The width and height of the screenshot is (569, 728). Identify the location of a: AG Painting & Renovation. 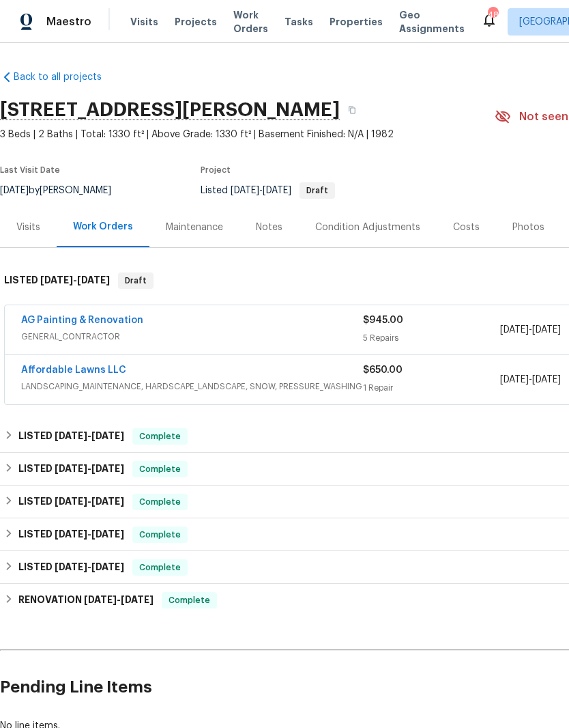
(82, 320).